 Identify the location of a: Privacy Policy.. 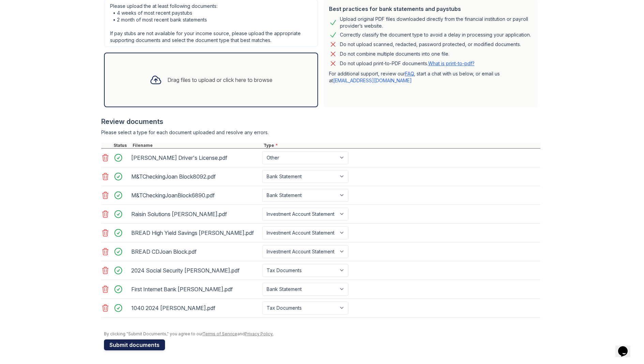
(259, 333).